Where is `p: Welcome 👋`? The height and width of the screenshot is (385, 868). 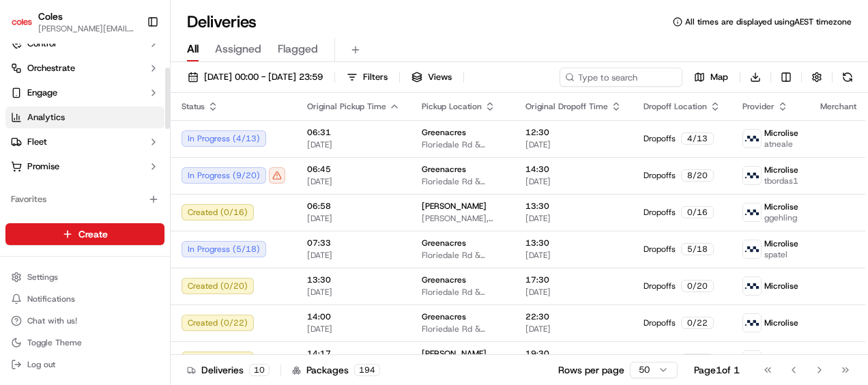 p: Welcome 👋 is located at coordinates (131, 65).